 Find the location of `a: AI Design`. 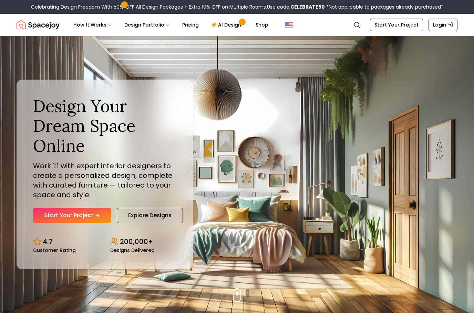

a: AI Design is located at coordinates (227, 25).